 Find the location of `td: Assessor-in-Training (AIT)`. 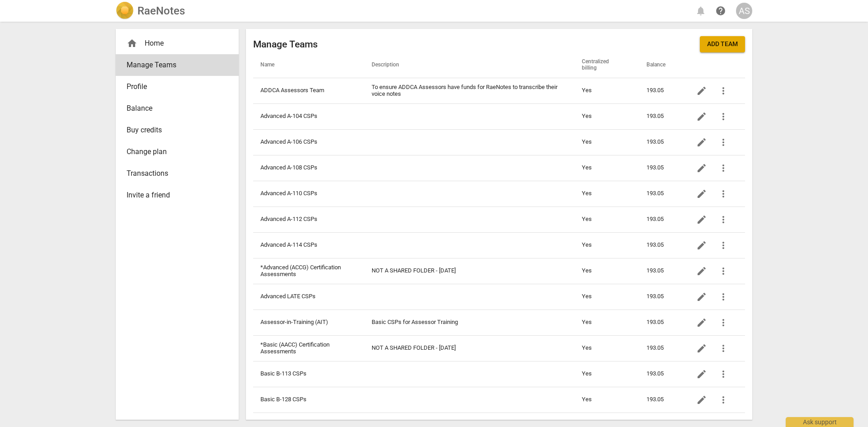

td: Assessor-in-Training (AIT) is located at coordinates (309, 322).